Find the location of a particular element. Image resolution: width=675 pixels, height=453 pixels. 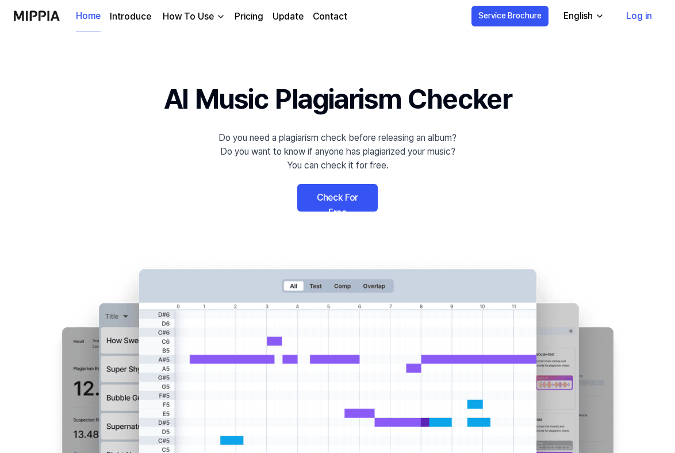

button: How To Use is located at coordinates (193, 17).